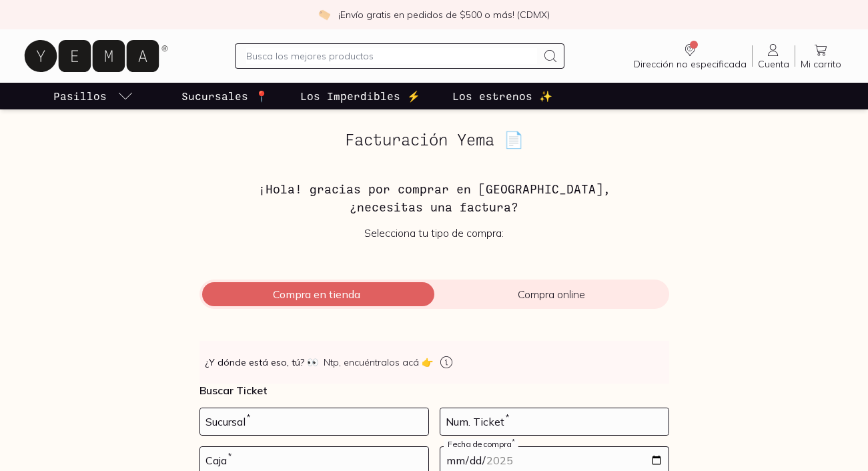  What do you see at coordinates (80, 96) in the screenshot?
I see `p: Pasillos` at bounding box center [80, 96].